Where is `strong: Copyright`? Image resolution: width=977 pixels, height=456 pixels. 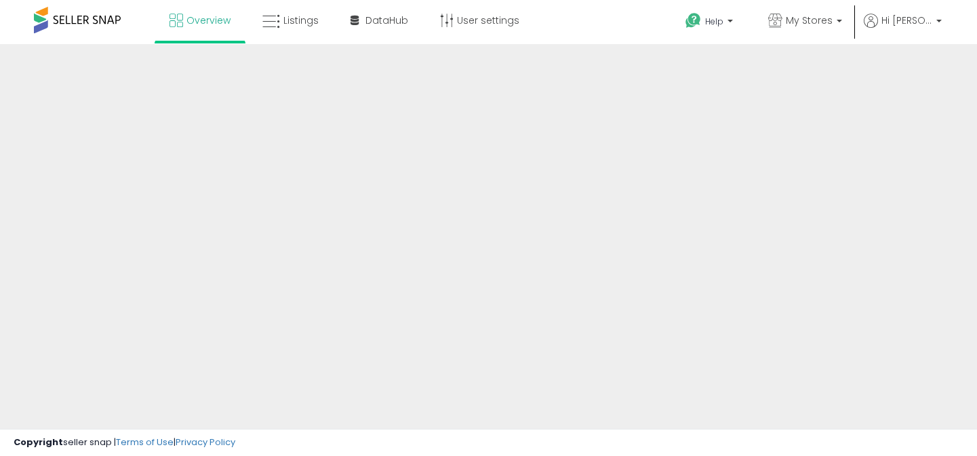 strong: Copyright is located at coordinates (38, 441).